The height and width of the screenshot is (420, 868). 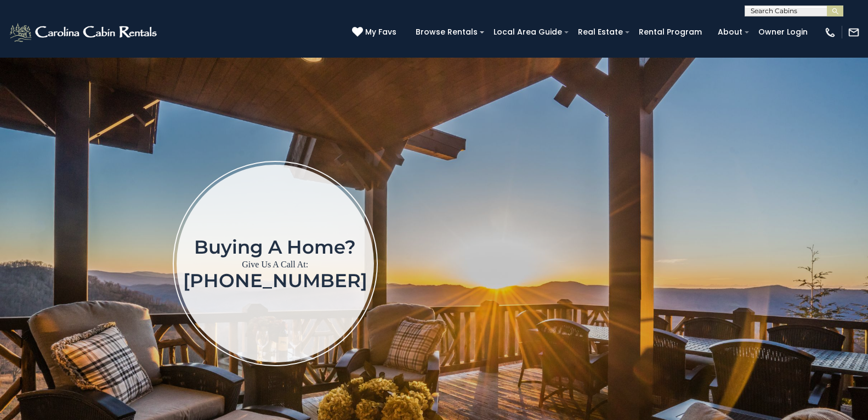 I want to click on a: Owner Login, so click(x=783, y=32).